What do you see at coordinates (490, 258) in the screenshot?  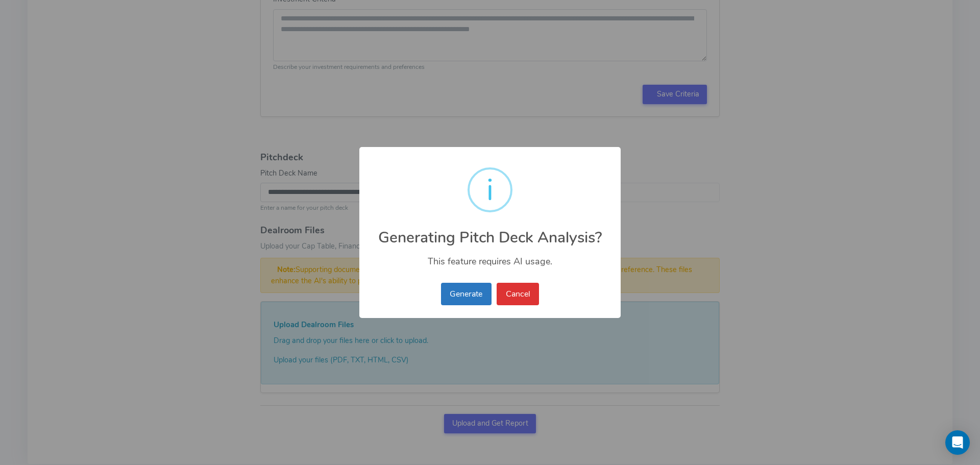 I see `div: This feature requires AI usage.` at bounding box center [490, 258].